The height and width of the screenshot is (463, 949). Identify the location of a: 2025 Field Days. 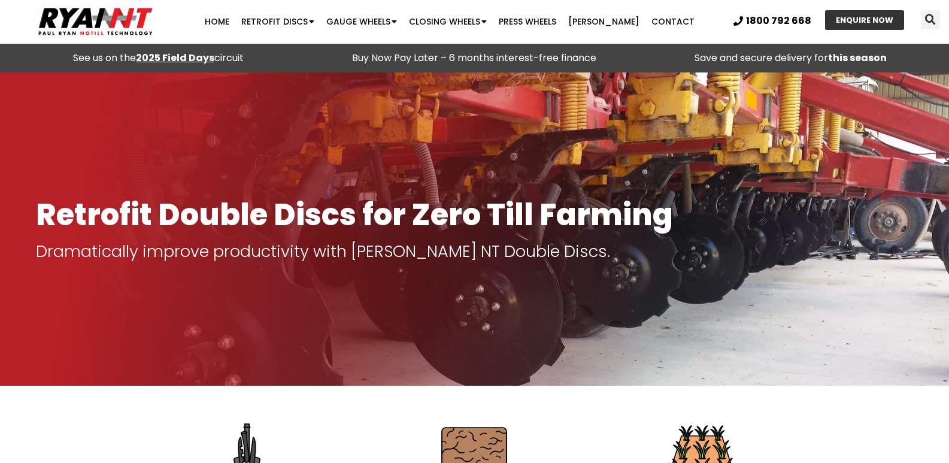
(175, 57).